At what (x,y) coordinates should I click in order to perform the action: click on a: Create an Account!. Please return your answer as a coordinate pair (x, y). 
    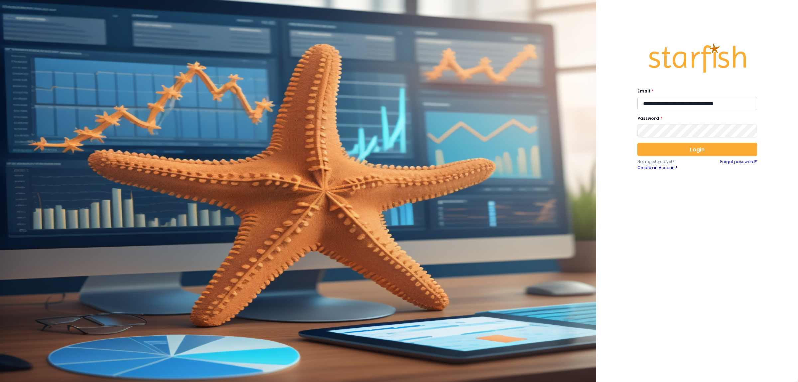
    Looking at the image, I should click on (667, 168).